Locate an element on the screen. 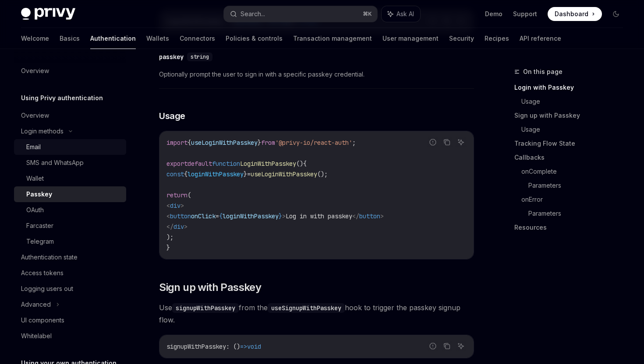 The width and height of the screenshot is (644, 364). code: signupWithPasskey is located at coordinates (206, 308).